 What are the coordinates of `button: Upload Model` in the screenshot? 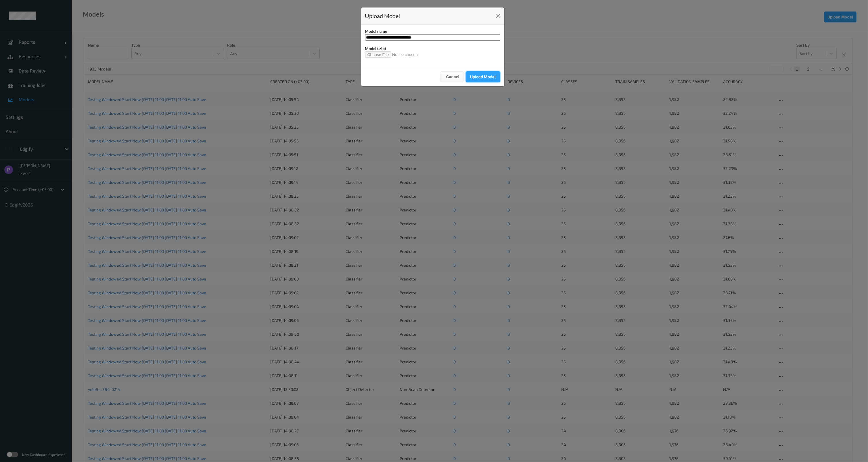 It's located at (483, 77).